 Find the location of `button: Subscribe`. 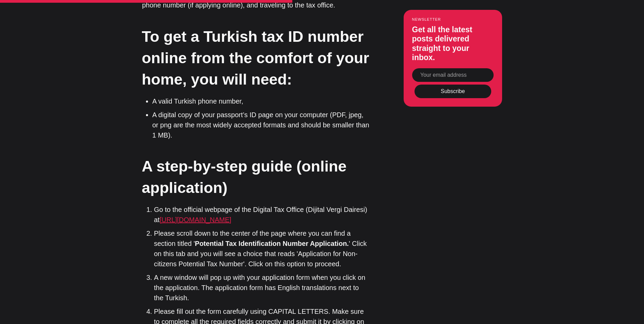

button: Subscribe is located at coordinates (453, 91).